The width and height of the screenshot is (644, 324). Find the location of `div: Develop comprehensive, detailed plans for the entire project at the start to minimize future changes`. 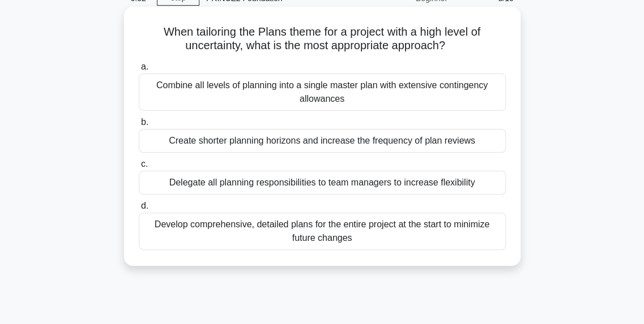

div: Develop comprehensive, detailed plans for the entire project at the start to minimize future changes is located at coordinates (322, 231).